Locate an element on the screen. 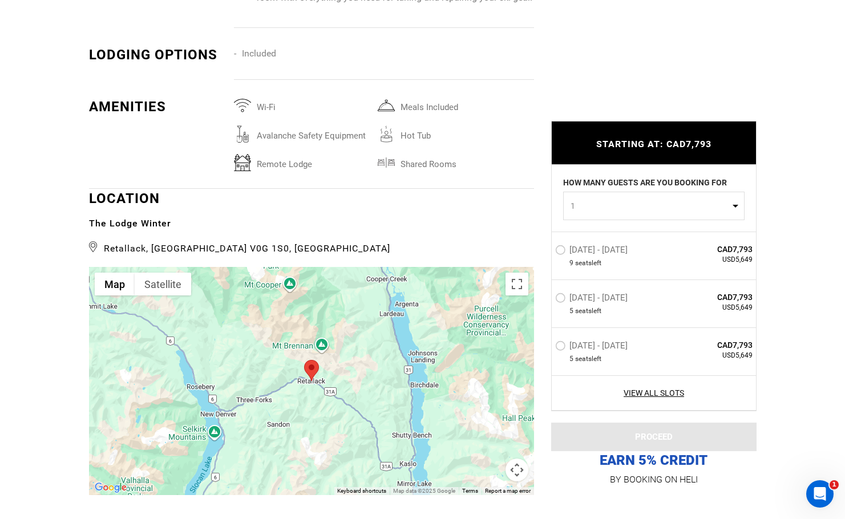 The image size is (845, 519). span: avalanche safety equipment is located at coordinates (314, 133).